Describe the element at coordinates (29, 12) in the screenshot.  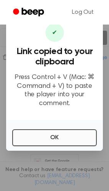
I see `a: Beep` at that location.